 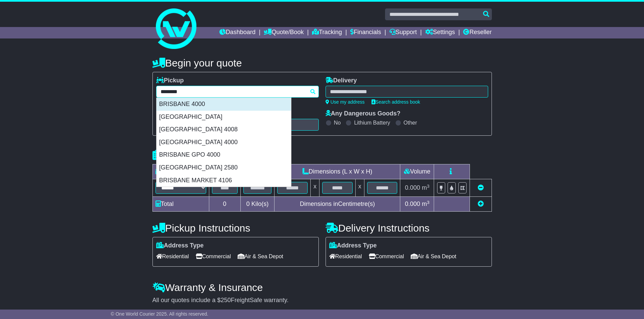 I want to click on a: Use my address, so click(x=345, y=102).